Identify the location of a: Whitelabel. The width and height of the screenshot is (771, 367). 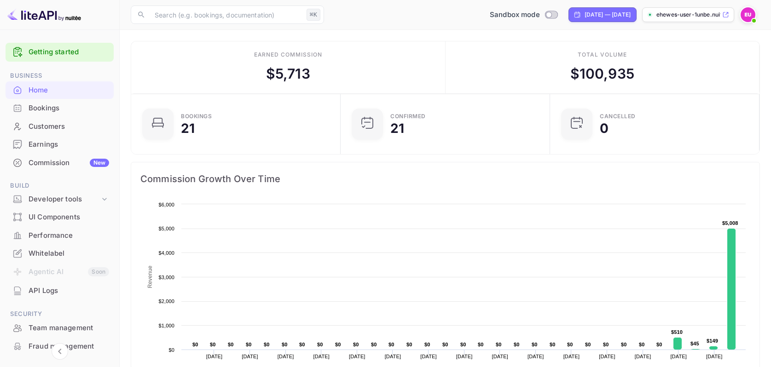
(59, 253).